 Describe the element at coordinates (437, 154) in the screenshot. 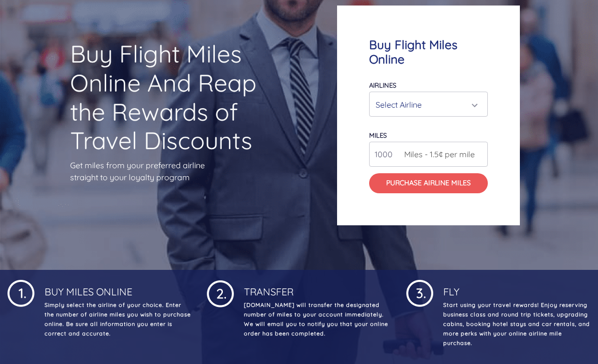

I see `span: Miles - 1.5¢ per mile` at that location.